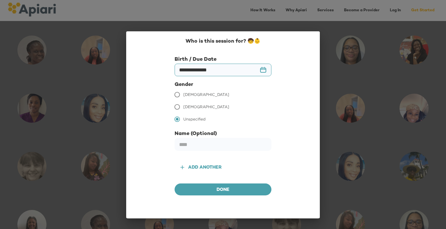 This screenshot has height=229, width=446. I want to click on div: Who is this session for? 🧒👶, so click(223, 42).